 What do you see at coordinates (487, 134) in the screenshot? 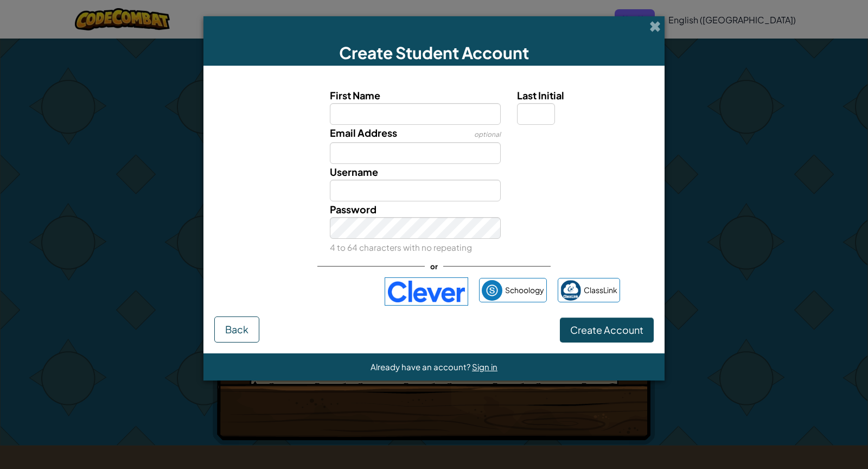
I see `span: optional` at bounding box center [487, 134].